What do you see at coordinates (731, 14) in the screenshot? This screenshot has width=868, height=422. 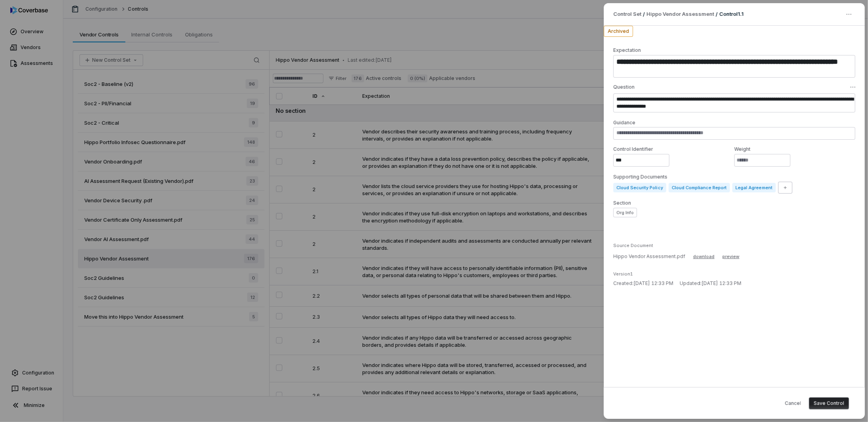 I see `span: Control 1.1` at bounding box center [731, 14].